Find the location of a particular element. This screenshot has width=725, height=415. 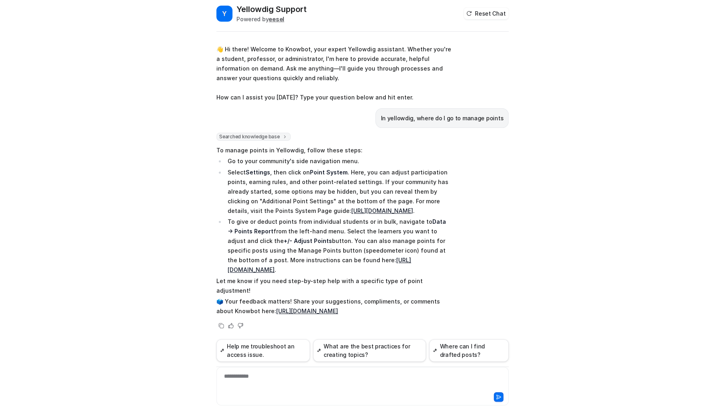

p: Go to your community's side navigation menu. is located at coordinates (339, 161).